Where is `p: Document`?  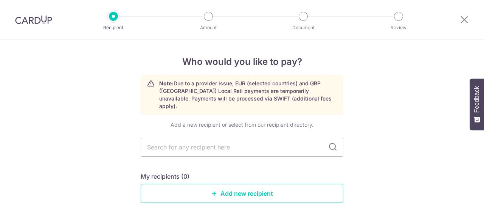 p: Document is located at coordinates (304, 28).